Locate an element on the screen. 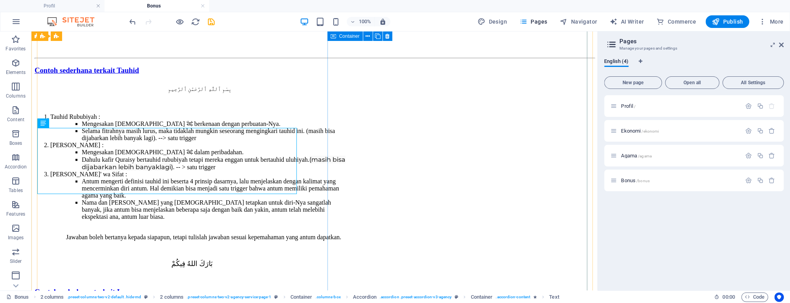  h6: 100% is located at coordinates (365, 22).